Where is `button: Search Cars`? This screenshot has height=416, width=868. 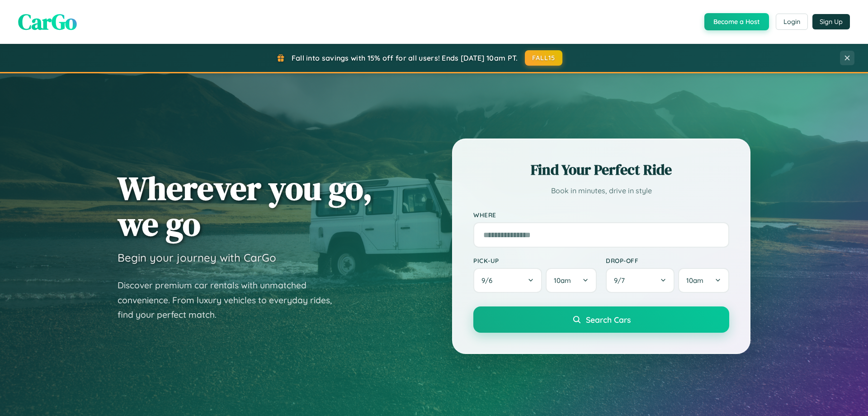 button: Search Cars is located at coordinates (601, 320).